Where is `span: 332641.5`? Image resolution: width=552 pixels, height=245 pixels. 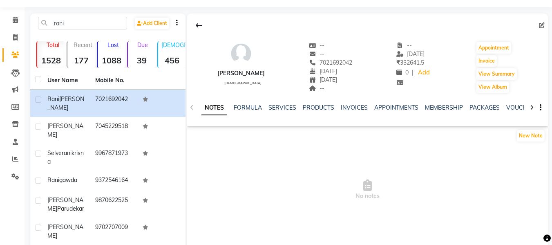
span: 332641.5 is located at coordinates (410, 63).